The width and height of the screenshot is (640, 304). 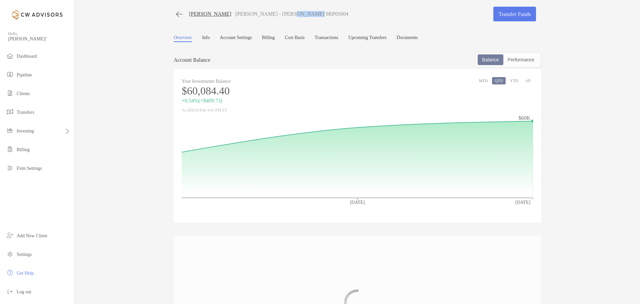 What do you see at coordinates (270, 91) in the screenshot?
I see `p: $60,084.40` at bounding box center [270, 91].